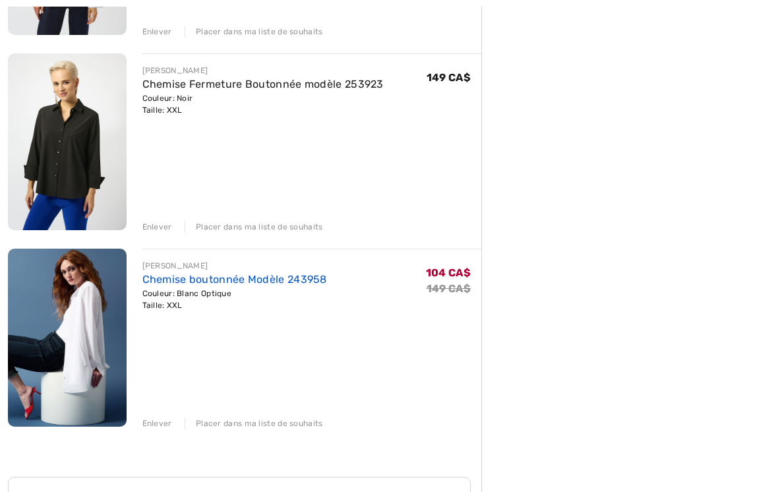 The height and width of the screenshot is (492, 778). Describe the element at coordinates (235, 279) in the screenshot. I see `a: Chemise boutonnée Modèle 243958` at that location.